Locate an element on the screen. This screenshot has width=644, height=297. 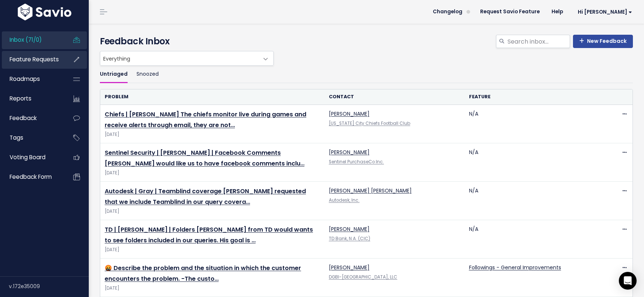
a: Feature Requests is located at coordinates (32, 59).